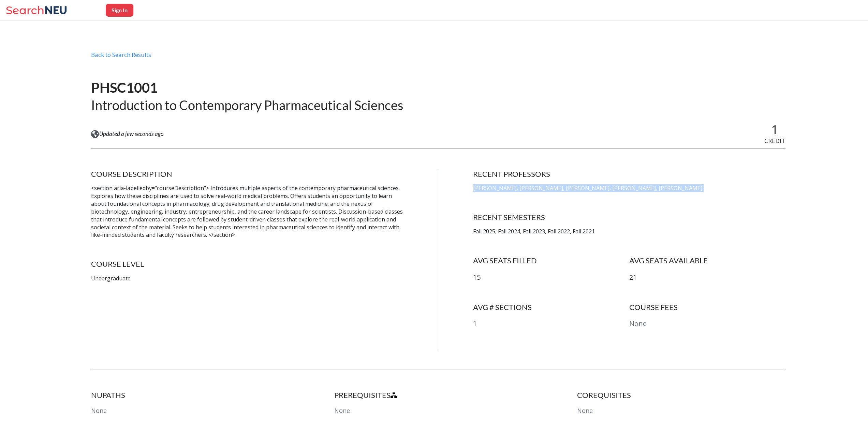 The image size is (868, 433). What do you see at coordinates (681, 396) in the screenshot?
I see `h4: COREQUISITES` at bounding box center [681, 396].